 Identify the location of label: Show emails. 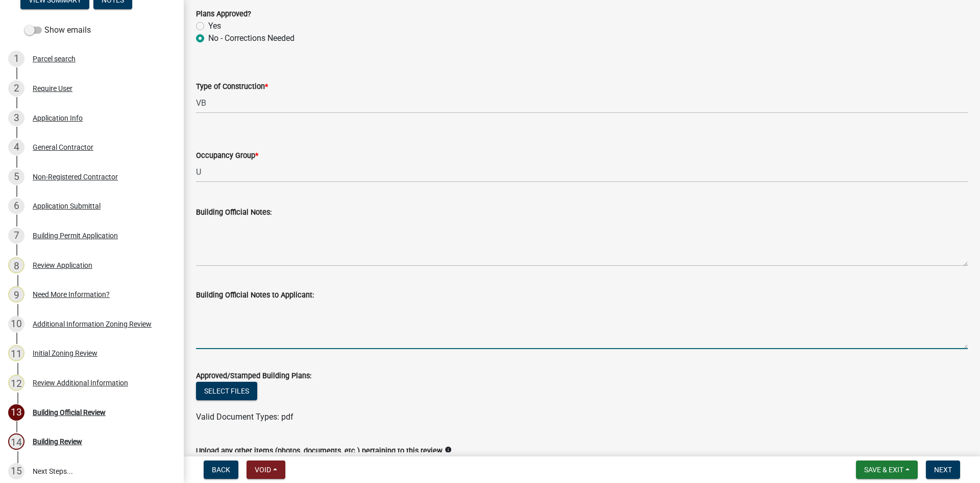
(57, 30).